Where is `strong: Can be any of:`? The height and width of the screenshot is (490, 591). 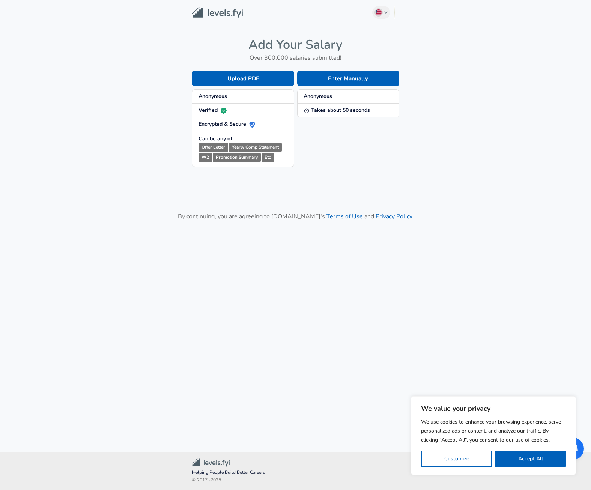
strong: Can be any of: is located at coordinates (216, 138).